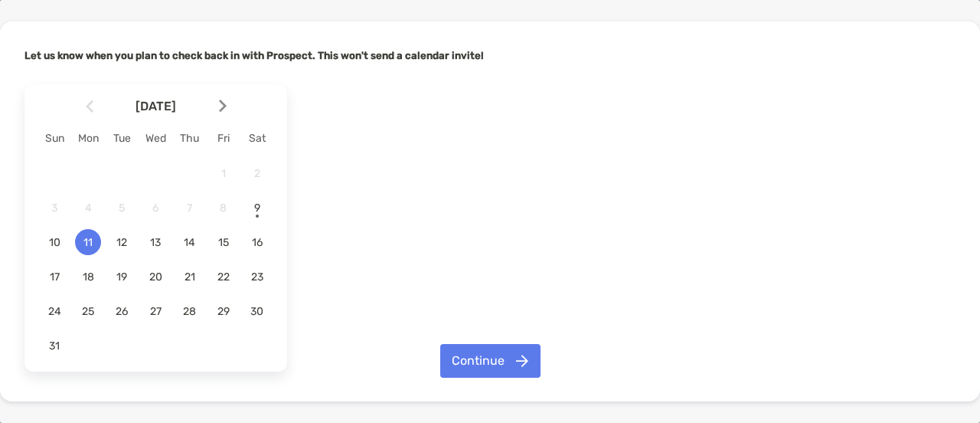 Image resolution: width=980 pixels, height=423 pixels. What do you see at coordinates (156, 138) in the screenshot?
I see `div: Wed` at bounding box center [156, 138].